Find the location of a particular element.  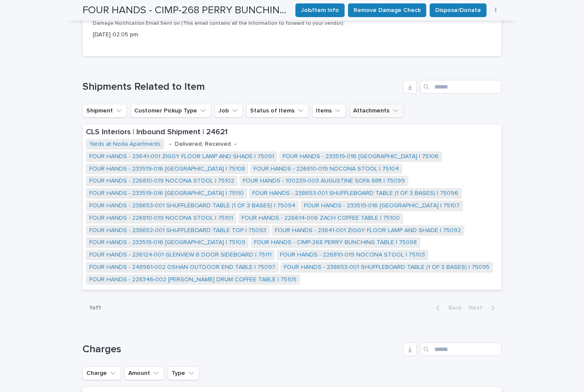

button: Next is located at coordinates (483, 308).